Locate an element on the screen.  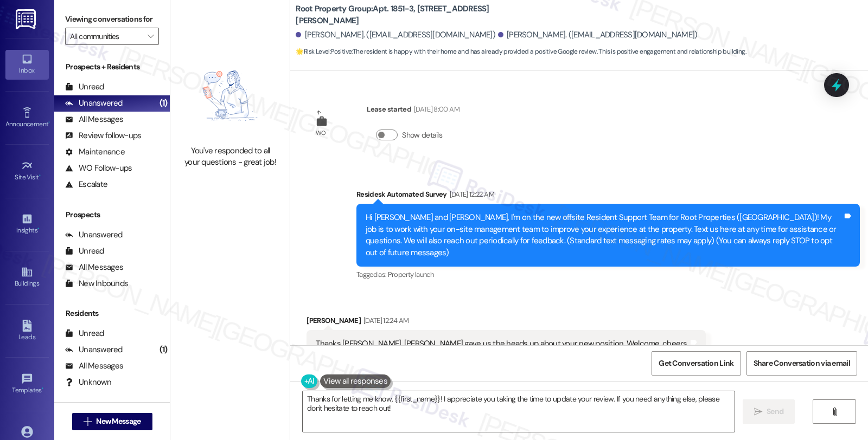
a: Buildings is located at coordinates (27, 278).